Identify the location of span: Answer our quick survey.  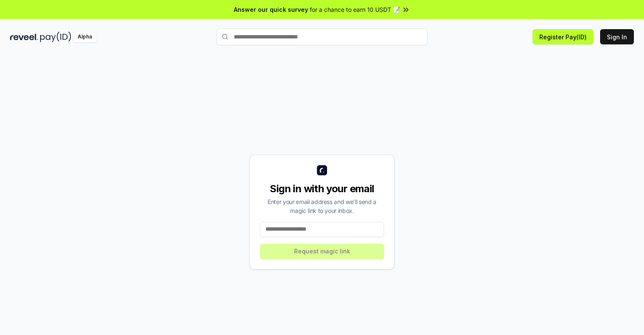
(271, 9).